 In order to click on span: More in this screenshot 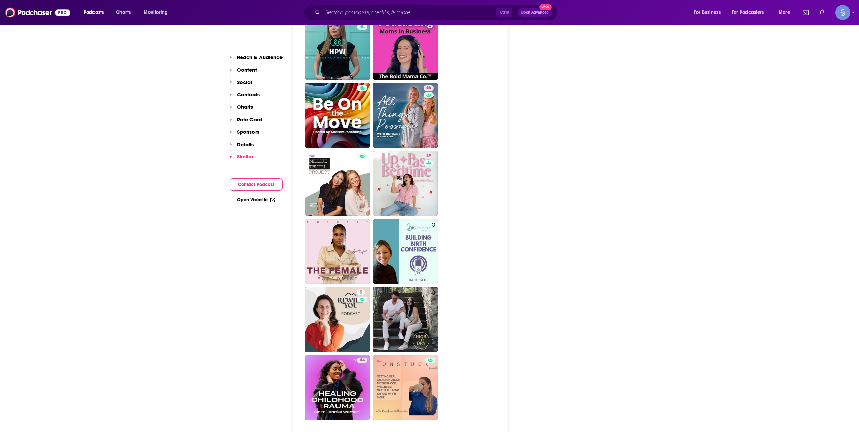, I will do `click(784, 12)`.